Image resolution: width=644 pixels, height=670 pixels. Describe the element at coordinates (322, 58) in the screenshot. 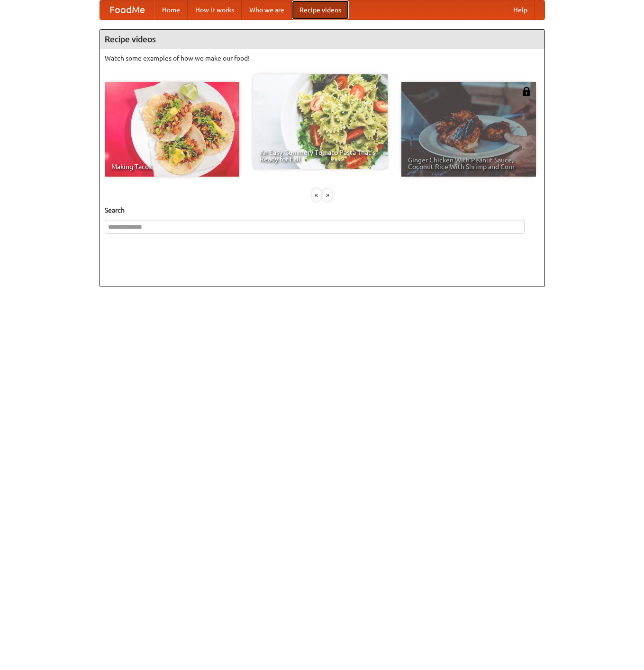

I see `p: Watch some examples of how we make our food!` at that location.